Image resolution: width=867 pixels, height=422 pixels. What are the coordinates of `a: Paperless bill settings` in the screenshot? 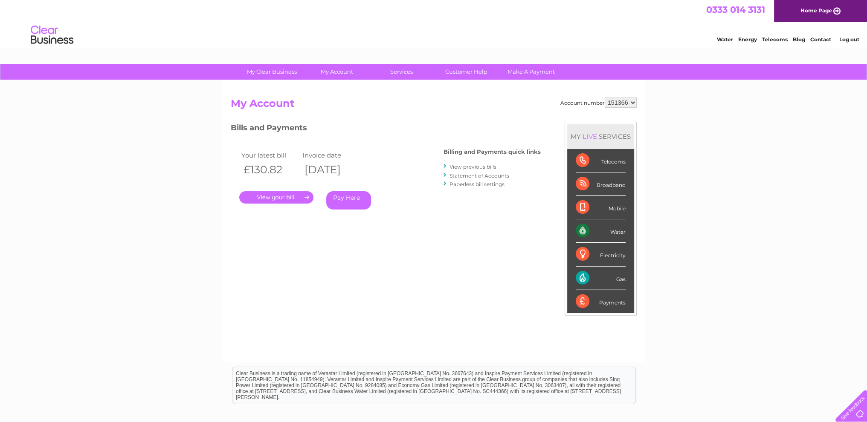 It's located at (477, 184).